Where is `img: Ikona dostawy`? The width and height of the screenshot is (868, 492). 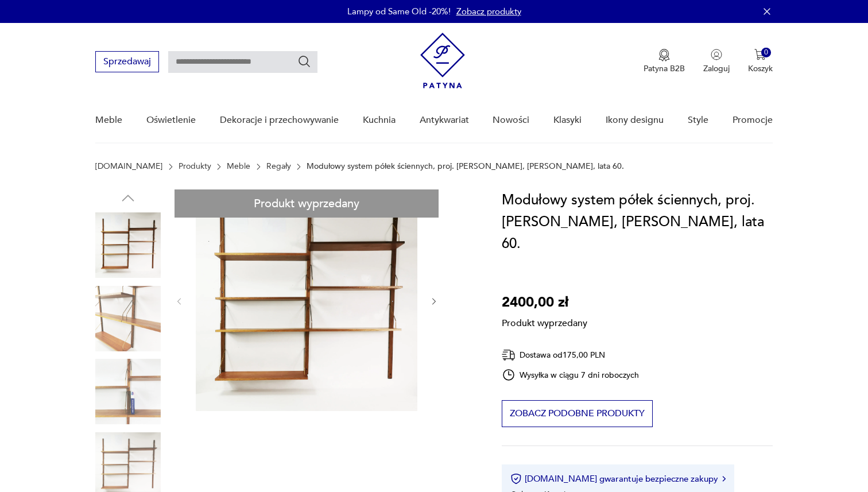
img: Ikona dostawy is located at coordinates (509, 355).